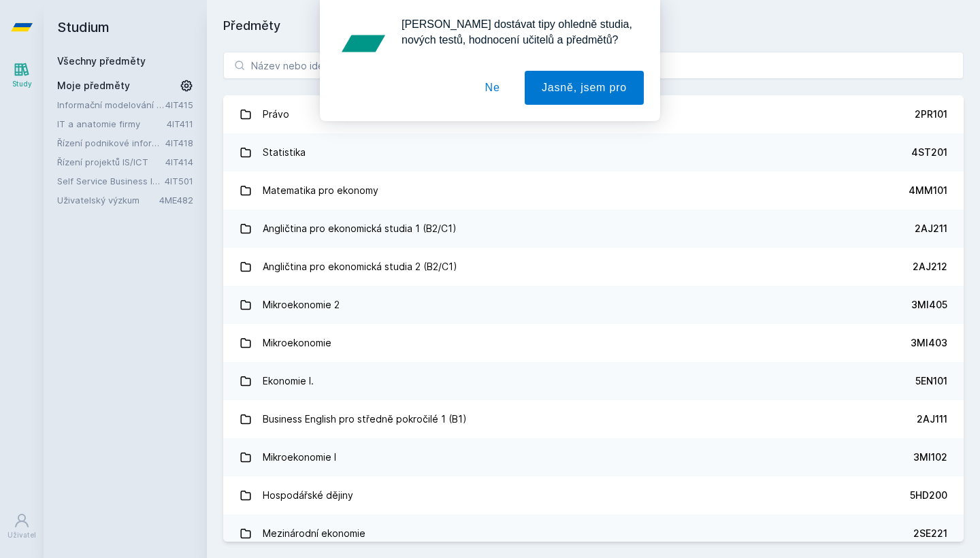 The image size is (980, 558). Describe the element at coordinates (593, 458) in the screenshot. I see `a: Mikroekonomie I 3MI102` at that location.